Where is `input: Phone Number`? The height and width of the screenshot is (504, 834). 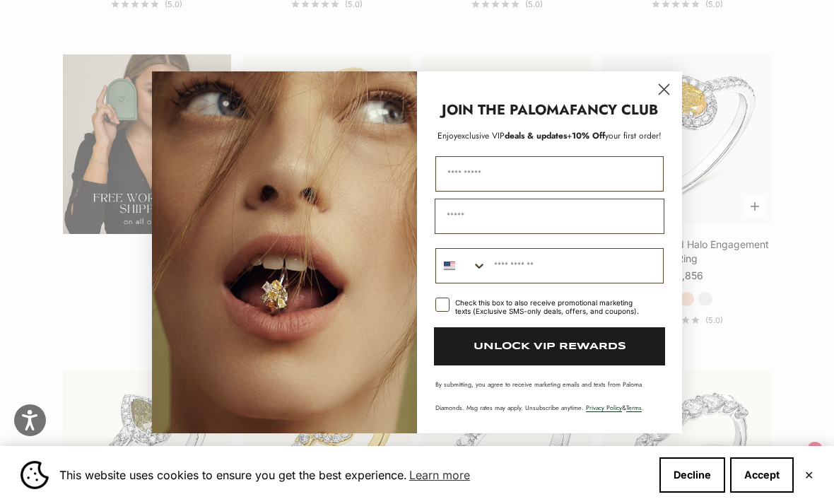 input: Phone Number is located at coordinates (574, 266).